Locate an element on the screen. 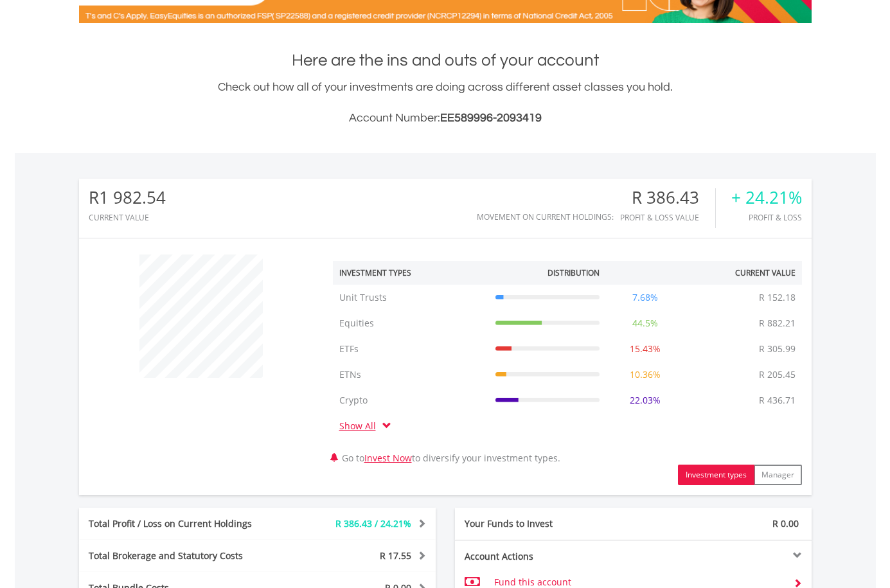  div: Total Brokerage and Statutory Costs is located at coordinates (183, 556).